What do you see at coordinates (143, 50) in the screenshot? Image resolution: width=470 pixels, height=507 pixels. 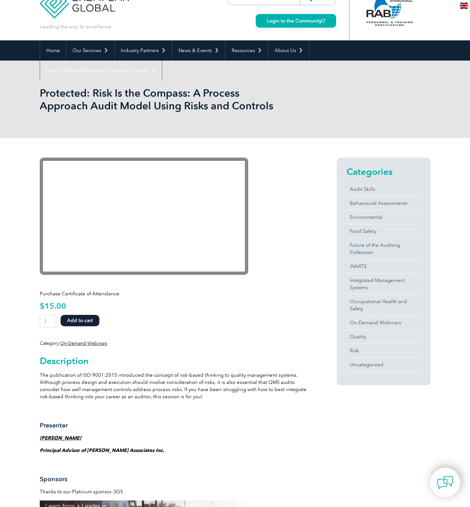 I see `a: Industry Partners` at bounding box center [143, 50].